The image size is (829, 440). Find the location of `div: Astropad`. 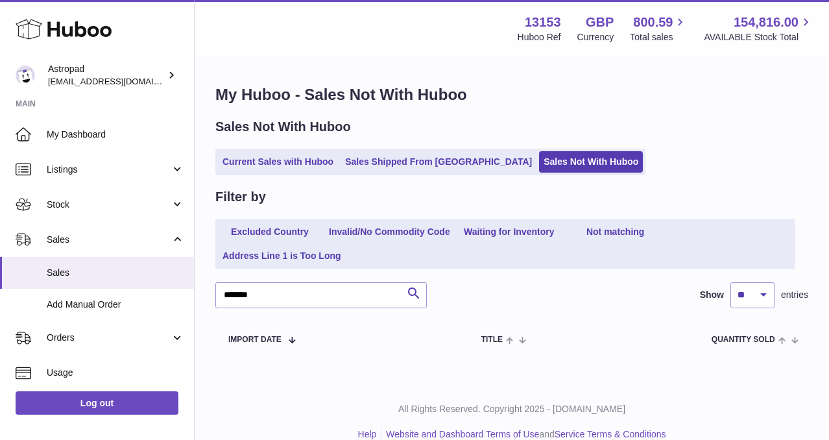

div: Astropad is located at coordinates (106, 75).